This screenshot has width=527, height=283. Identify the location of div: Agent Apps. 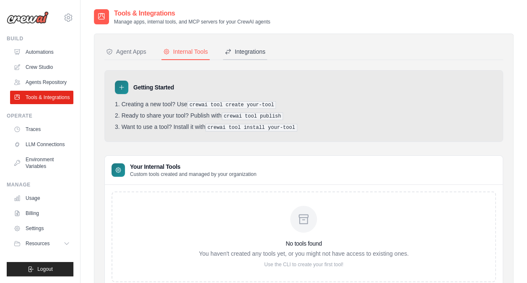
(126, 52).